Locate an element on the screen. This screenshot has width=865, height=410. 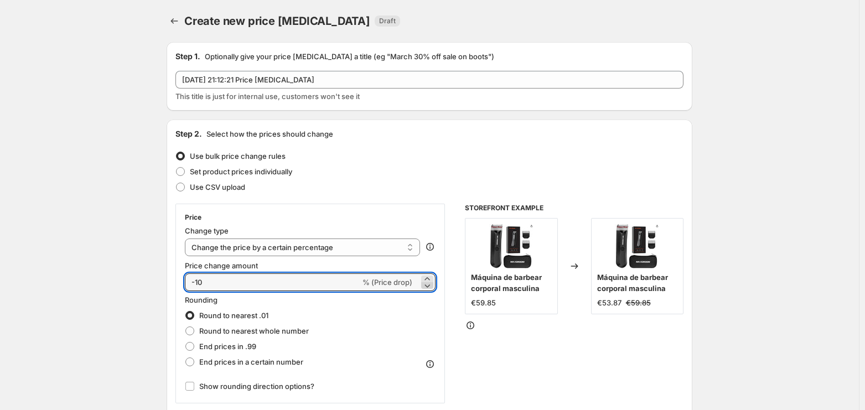
input: -15 is located at coordinates (272, 282).